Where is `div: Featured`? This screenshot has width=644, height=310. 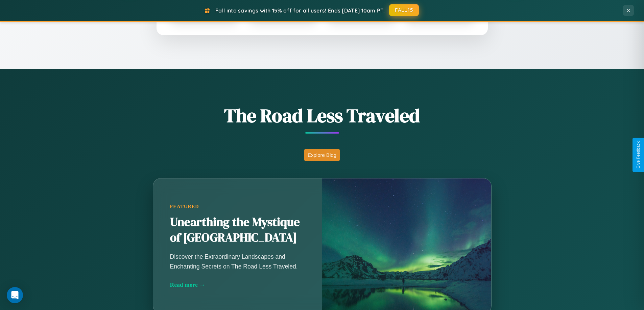 div: Featured is located at coordinates (238, 207).